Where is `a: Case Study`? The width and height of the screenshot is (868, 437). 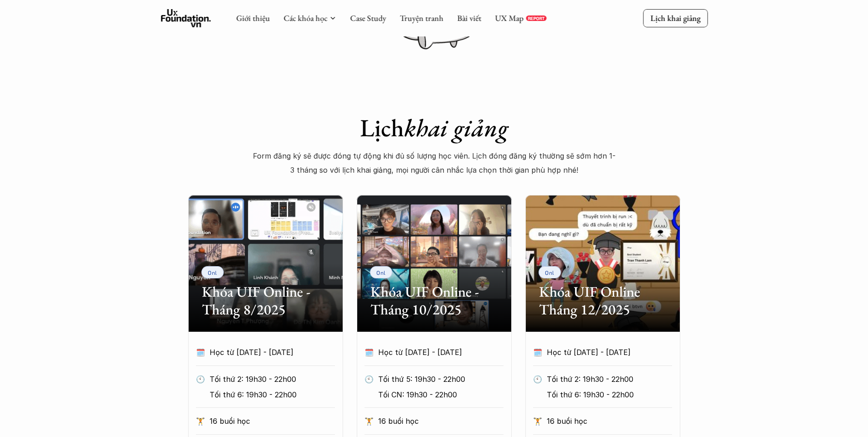 a: Case Study is located at coordinates (368, 18).